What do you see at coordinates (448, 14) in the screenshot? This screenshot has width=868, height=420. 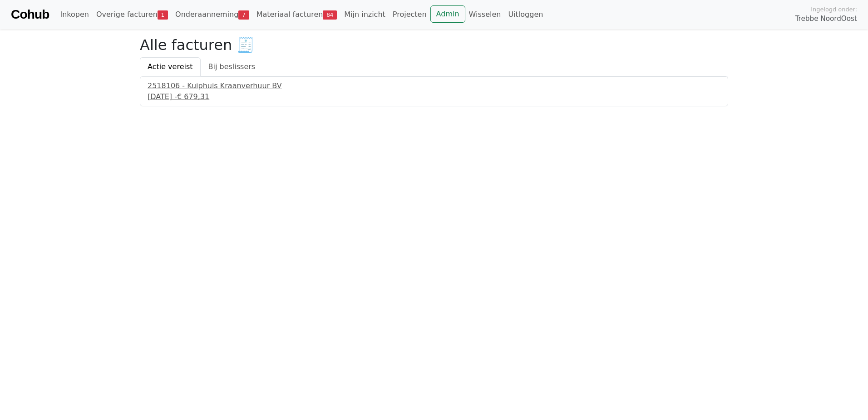 I see `a: Admin` at bounding box center [448, 14].